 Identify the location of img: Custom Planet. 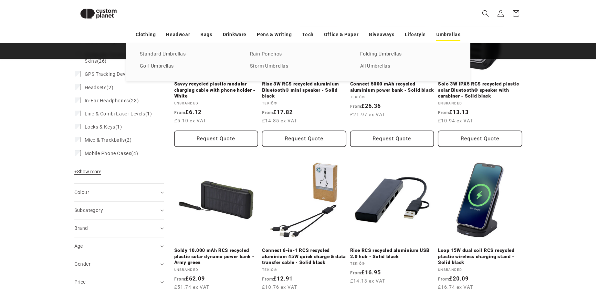
(98, 13).